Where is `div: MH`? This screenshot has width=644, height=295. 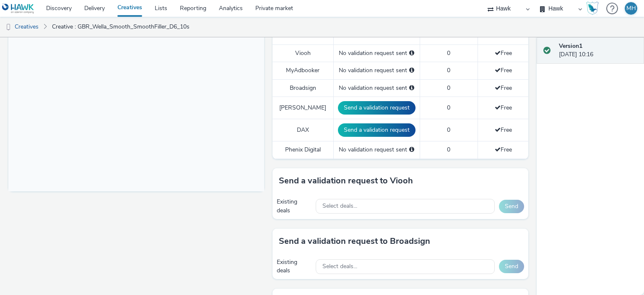 div: MH is located at coordinates (631, 8).